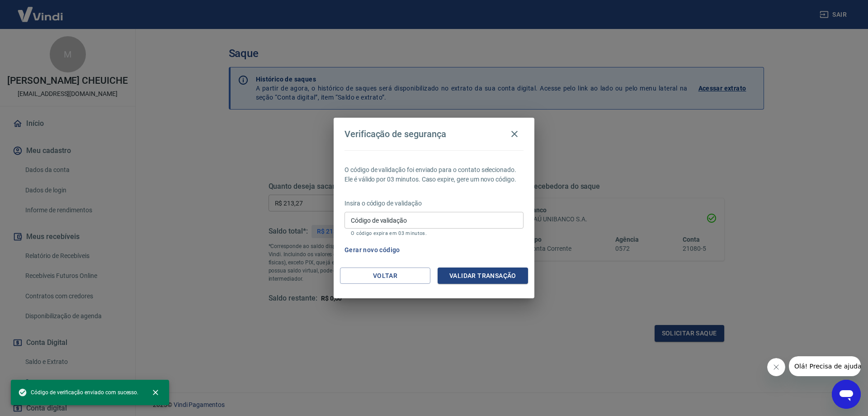  What do you see at coordinates (395, 134) in the screenshot?
I see `h4: Verificação de segurança` at bounding box center [395, 134].